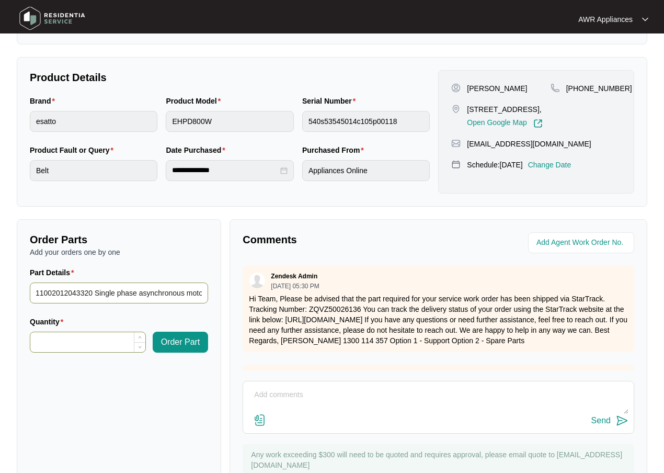  What do you see at coordinates (438, 320) in the screenshot?
I see `p: Hi Team, Please be advised that the part required for your service work order has been shipped vi...` at bounding box center [438, 320].